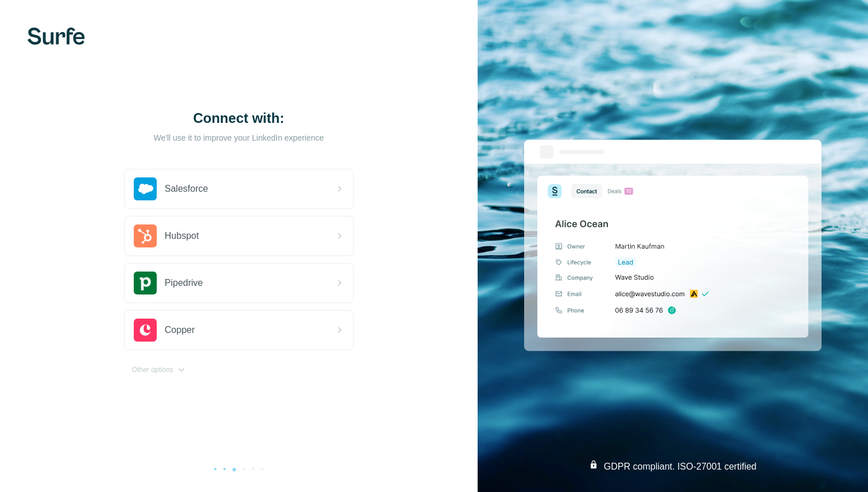 The width and height of the screenshot is (868, 492). Describe the element at coordinates (239, 138) in the screenshot. I see `p: We'll use it to improve your LinkedIn experience` at that location.